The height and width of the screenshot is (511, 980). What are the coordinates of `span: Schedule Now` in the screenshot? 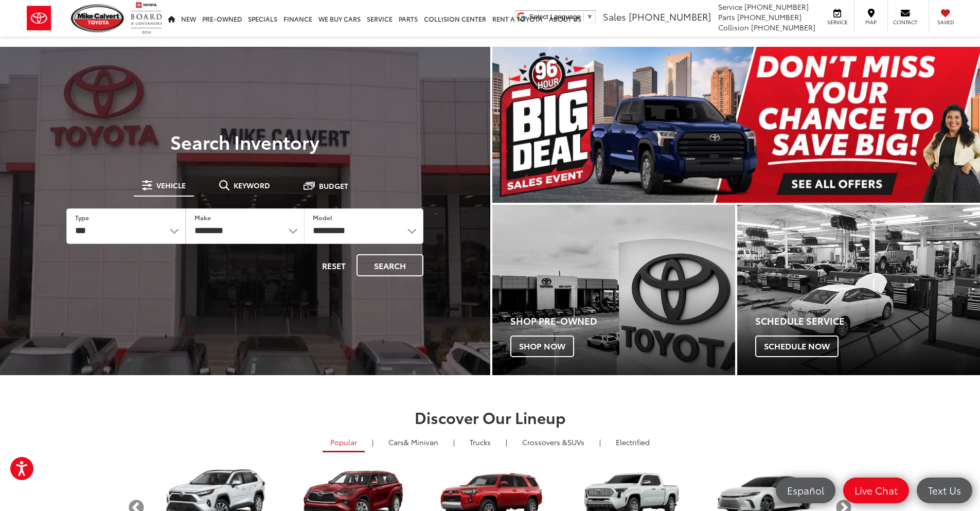 It's located at (797, 347).